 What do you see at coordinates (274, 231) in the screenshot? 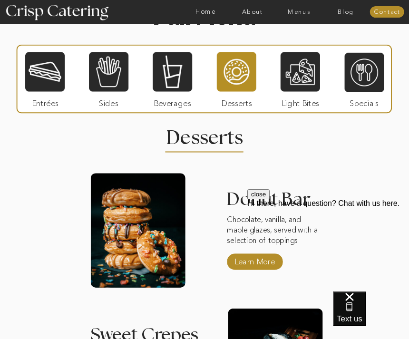
I see `p: Chocolate, vanilla, and maple glazes, served with a selection of toppings` at bounding box center [274, 231].